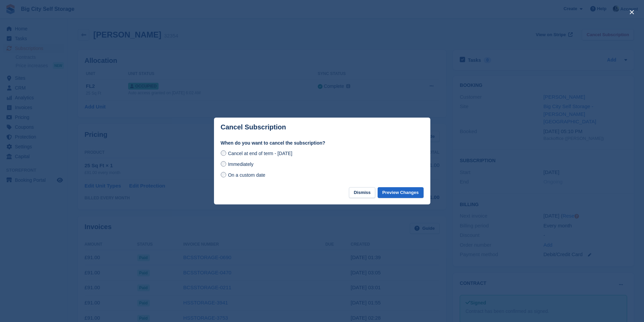  What do you see at coordinates (322, 143) in the screenshot?
I see `label: When do you want to cancel the subscription?` at bounding box center [322, 143].